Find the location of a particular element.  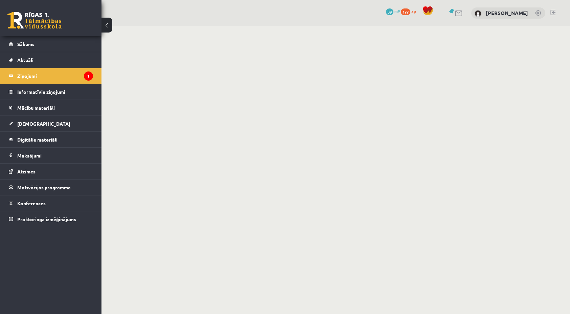

a: 177 xp is located at coordinates (410, 11).